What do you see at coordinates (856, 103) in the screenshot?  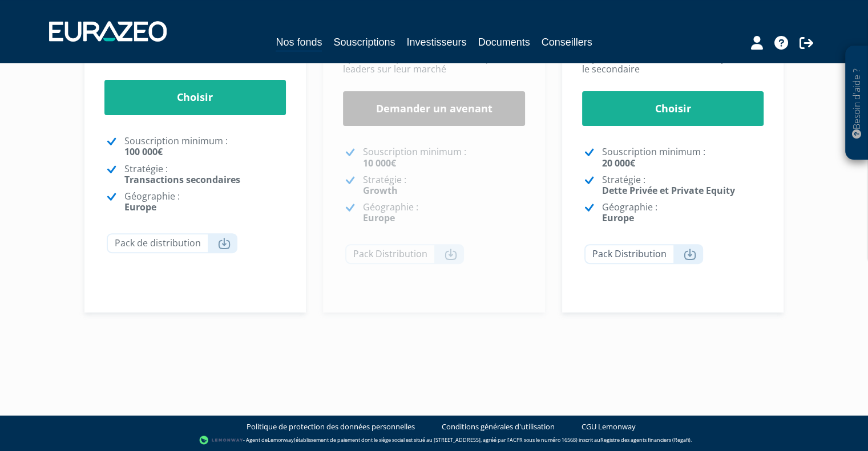 I see `p: Besoin d'aide ?` at bounding box center [856, 103].